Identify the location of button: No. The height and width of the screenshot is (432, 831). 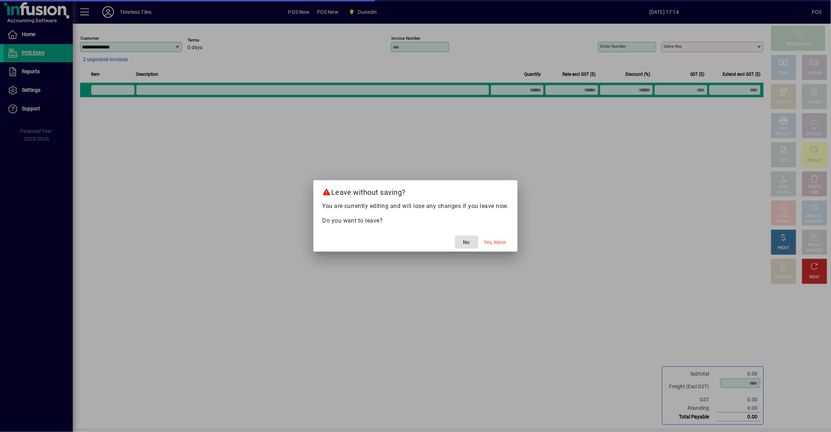
(467, 242).